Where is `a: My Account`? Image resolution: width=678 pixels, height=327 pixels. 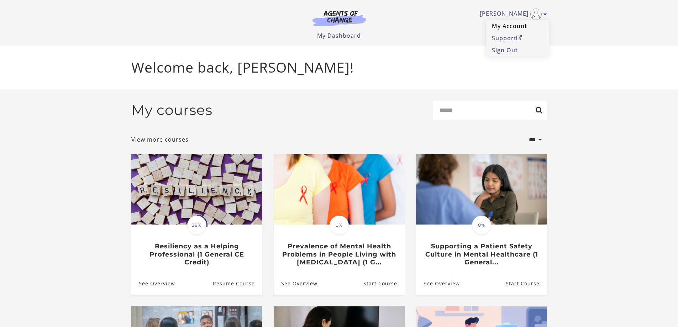 a: My Account is located at coordinates (517, 26).